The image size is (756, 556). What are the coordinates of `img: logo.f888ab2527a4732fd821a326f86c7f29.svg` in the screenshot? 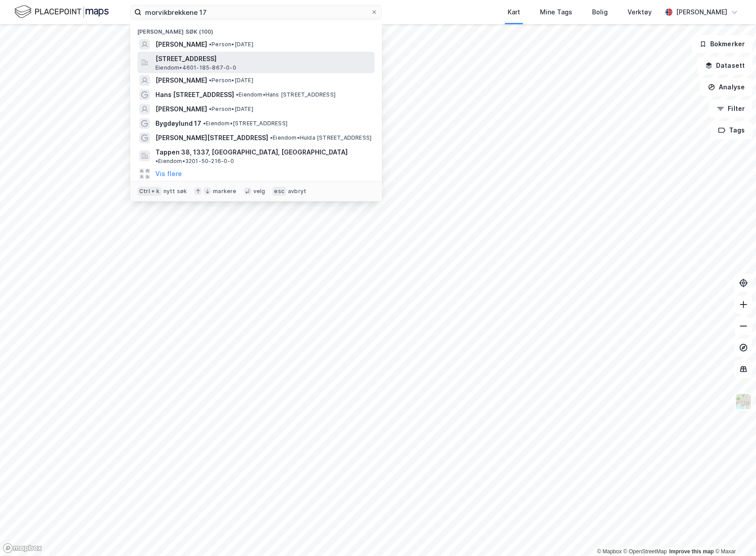 It's located at (61, 12).